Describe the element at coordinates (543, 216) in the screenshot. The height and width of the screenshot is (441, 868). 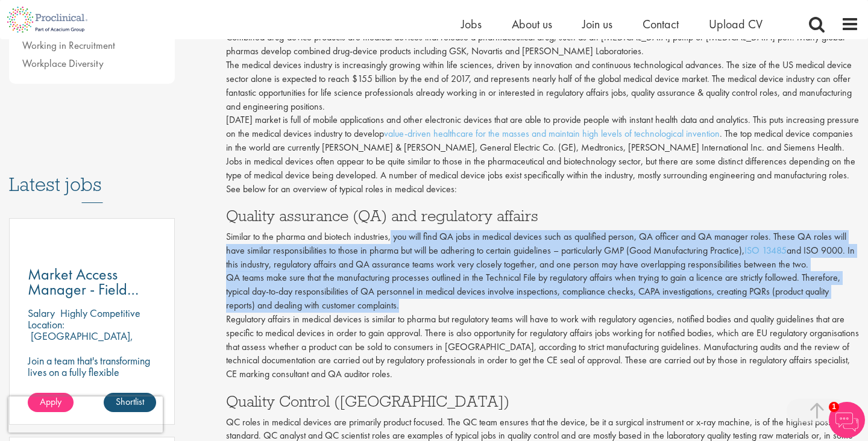
I see `h3: Quality assurance (QA) and regulatory affairs` at that location.